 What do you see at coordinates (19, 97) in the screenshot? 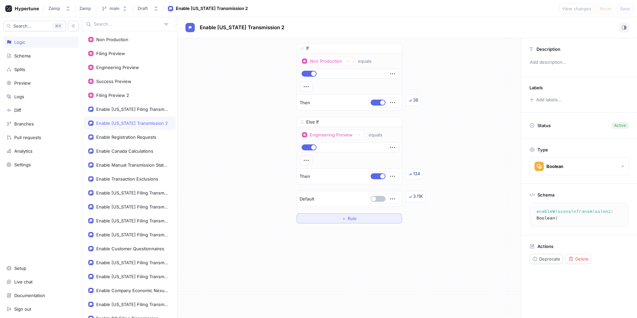
I see `div: Logs` at bounding box center [19, 97].